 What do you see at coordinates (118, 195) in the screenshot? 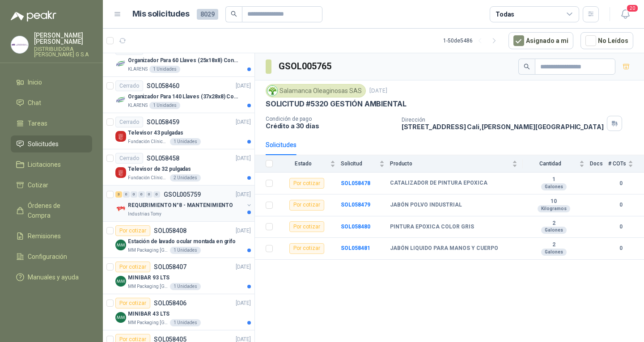
I see `div: 3` at bounding box center [118, 195].